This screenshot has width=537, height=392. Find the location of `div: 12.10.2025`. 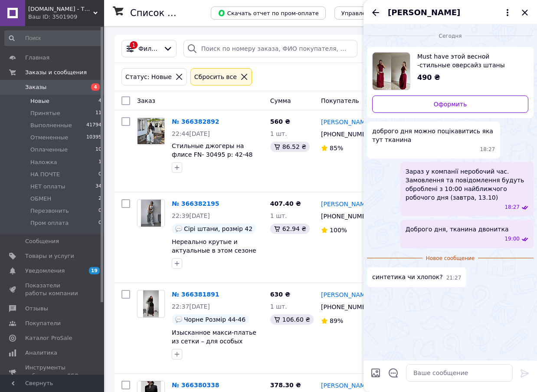

div: 12.10.2025 is located at coordinates (450, 36).